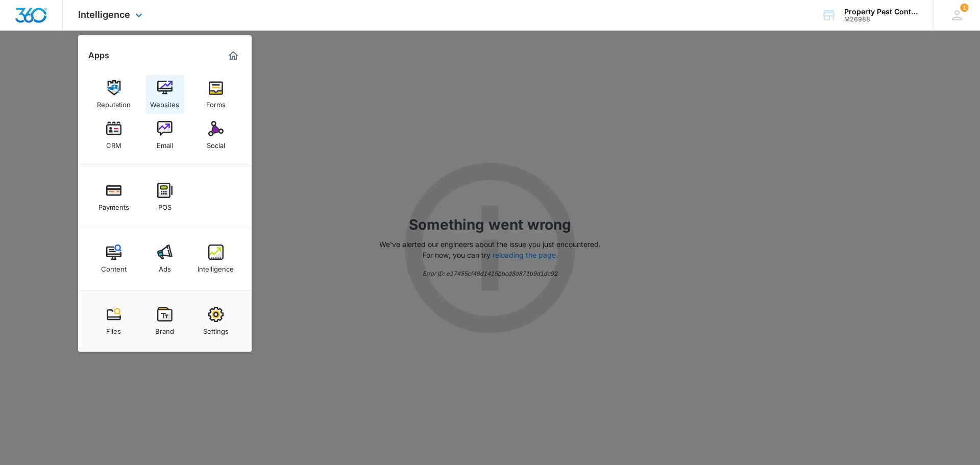  I want to click on a: Websites, so click(165, 94).